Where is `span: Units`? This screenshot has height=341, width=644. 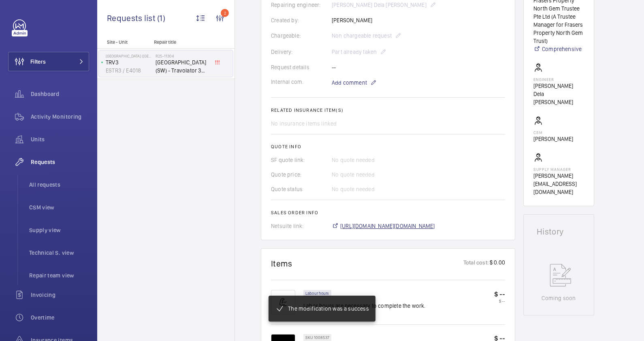
span: Units is located at coordinates (60, 139).